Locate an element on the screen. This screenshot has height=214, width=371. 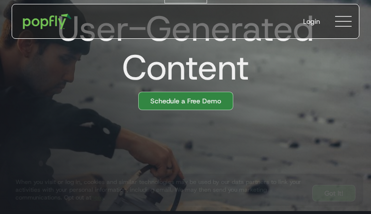
a: Got It! is located at coordinates (334, 193).